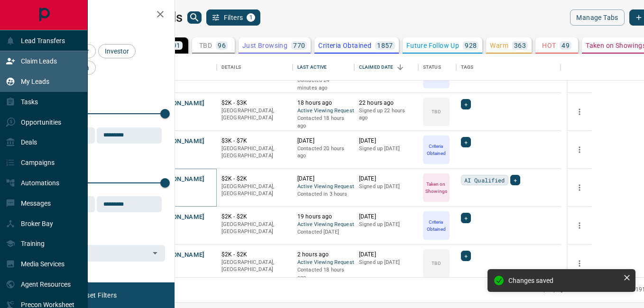 The image size is (644, 308). What do you see at coordinates (155, 253) in the screenshot?
I see `button: Open` at bounding box center [155, 253].